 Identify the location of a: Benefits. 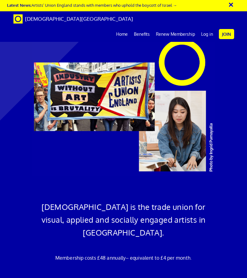
(142, 34).